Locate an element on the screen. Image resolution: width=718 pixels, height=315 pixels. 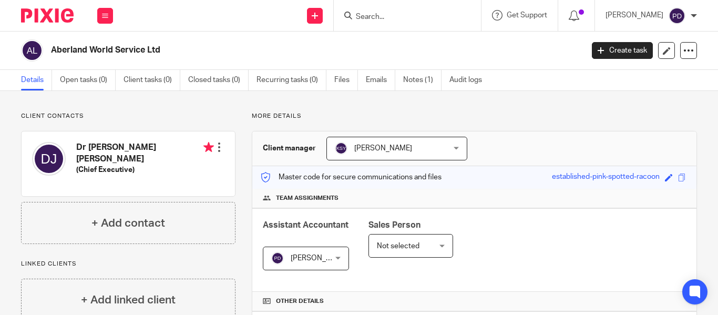
span: Not selected is located at coordinates (398, 246).